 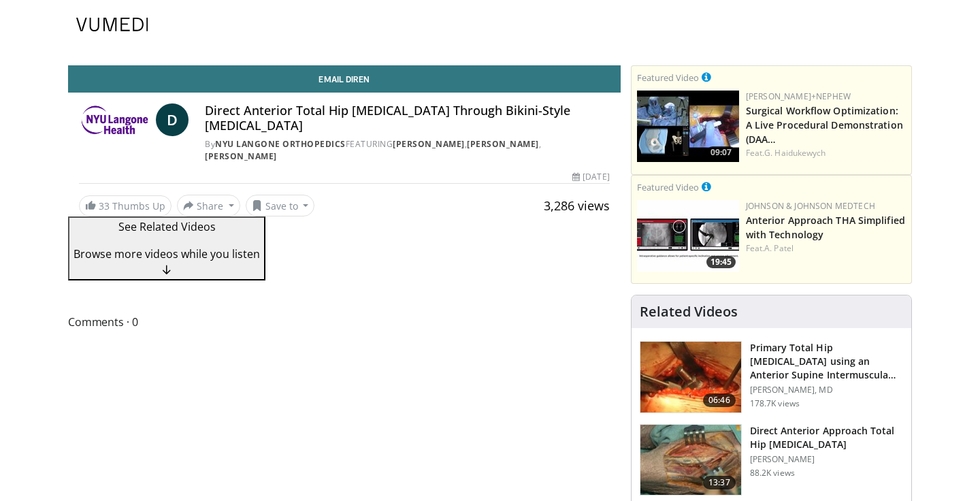 What do you see at coordinates (689, 312) in the screenshot?
I see `h4: Related Videos` at bounding box center [689, 312].